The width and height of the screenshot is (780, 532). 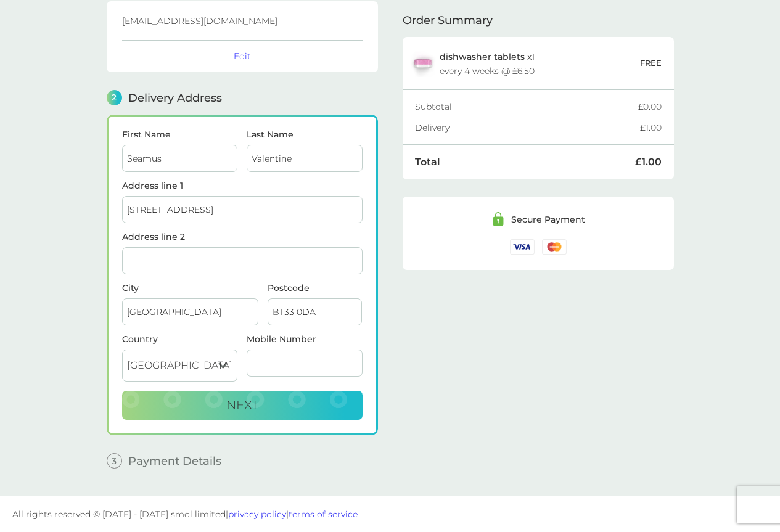 What do you see at coordinates (243, 237) in the screenshot?
I see `label: Address line 2` at bounding box center [243, 237].